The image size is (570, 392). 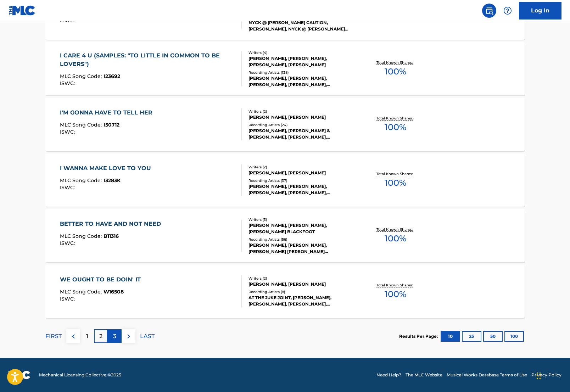 What do you see at coordinates (302, 219) in the screenshot?
I see `div: Writers ( 3 )` at bounding box center [302, 219].